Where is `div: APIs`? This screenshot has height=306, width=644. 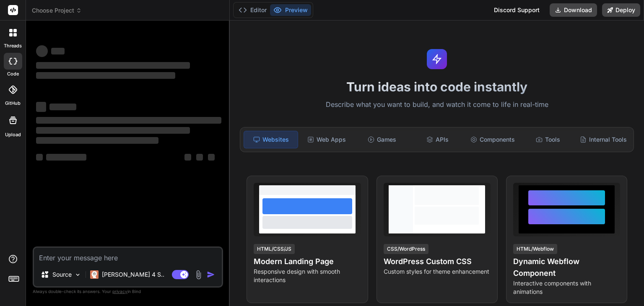
div: APIs is located at coordinates (437, 139).